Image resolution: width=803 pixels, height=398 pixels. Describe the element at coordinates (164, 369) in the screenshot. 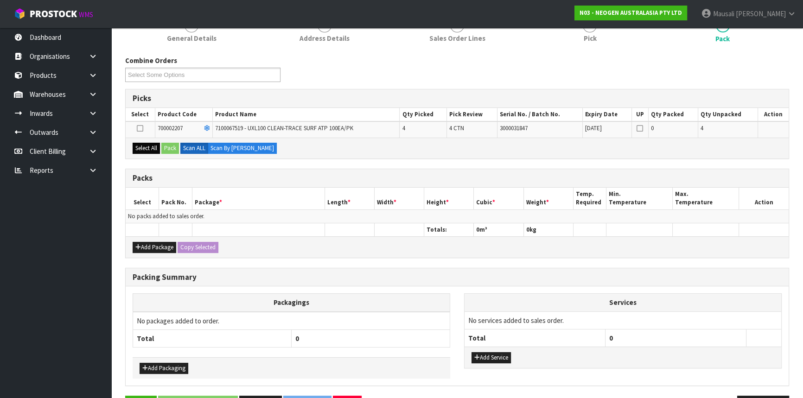

I see `button: Add Packaging` at that location.